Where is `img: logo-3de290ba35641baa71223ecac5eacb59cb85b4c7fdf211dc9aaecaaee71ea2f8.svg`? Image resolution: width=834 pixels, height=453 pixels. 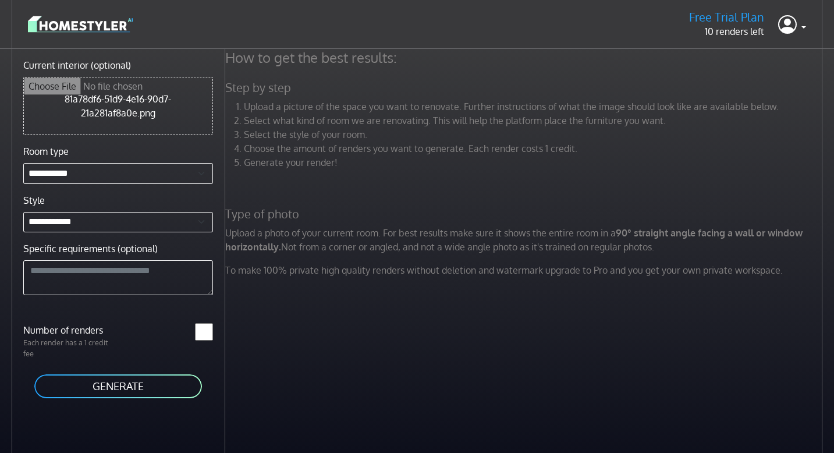 img: logo-3de290ba35641baa71223ecac5eacb59cb85b4c7fdf211dc9aaecaaee71ea2f8.svg is located at coordinates (80, 24).